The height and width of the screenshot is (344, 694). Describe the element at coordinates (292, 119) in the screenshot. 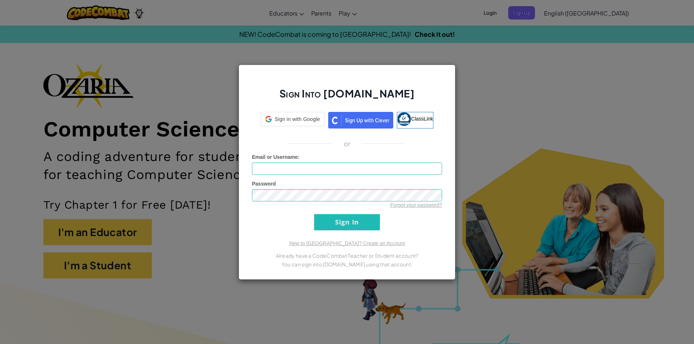

I see `div: Sign in with Google` at that location.